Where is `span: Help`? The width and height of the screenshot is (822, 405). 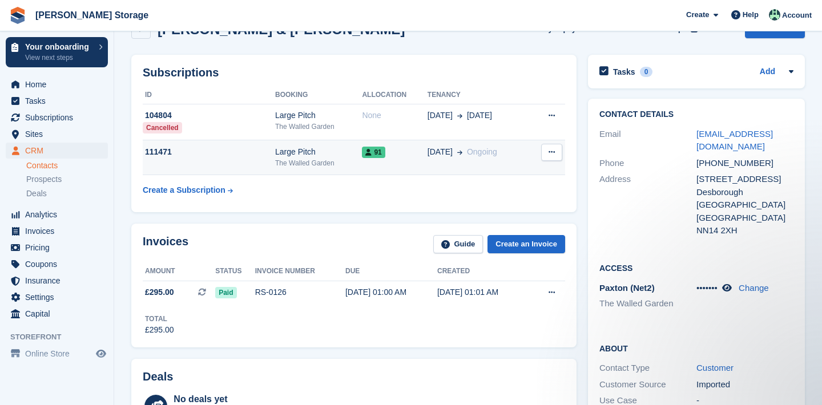
span: Help is located at coordinates (751, 15).